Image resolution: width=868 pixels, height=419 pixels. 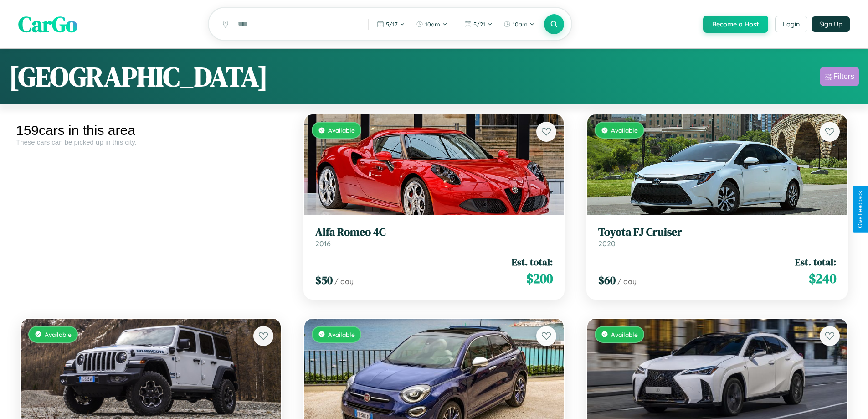 I want to click on span: $ 200, so click(x=539, y=278).